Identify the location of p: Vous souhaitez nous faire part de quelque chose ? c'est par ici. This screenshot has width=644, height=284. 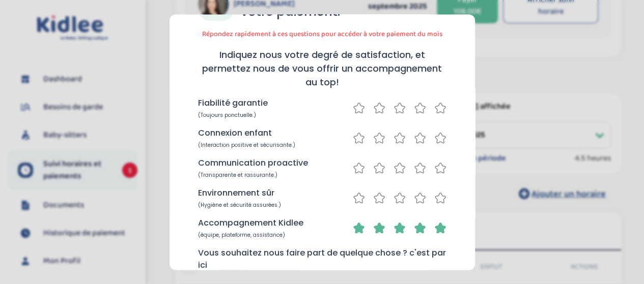
(322, 260).